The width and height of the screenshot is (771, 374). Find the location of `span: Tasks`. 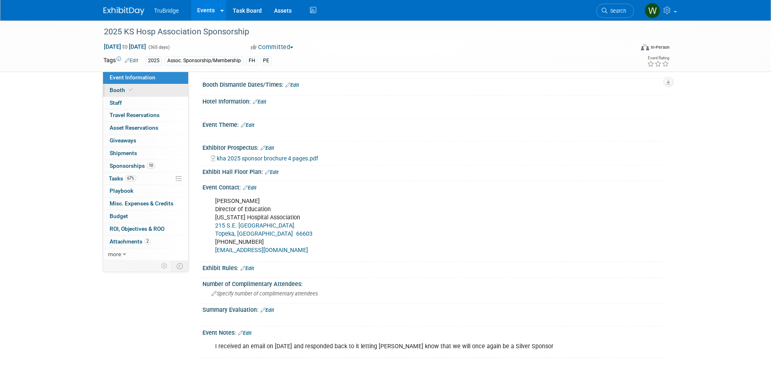

span: Tasks is located at coordinates (122, 178).